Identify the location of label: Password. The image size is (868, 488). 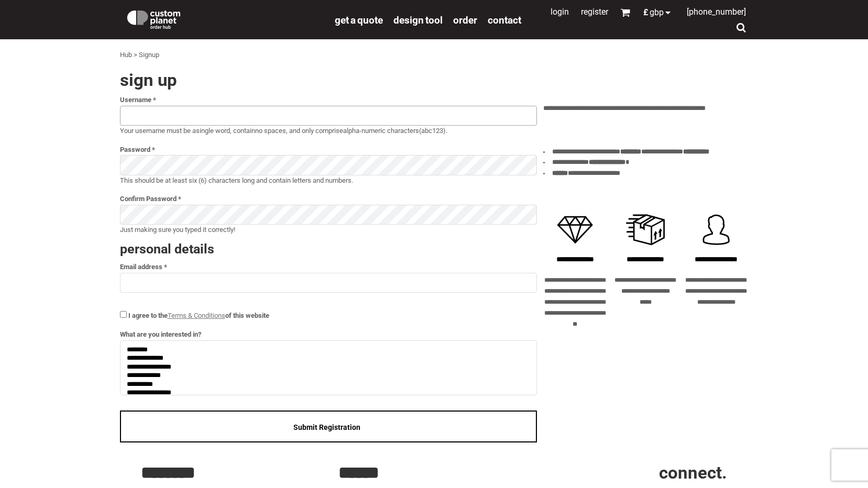
(329, 150).